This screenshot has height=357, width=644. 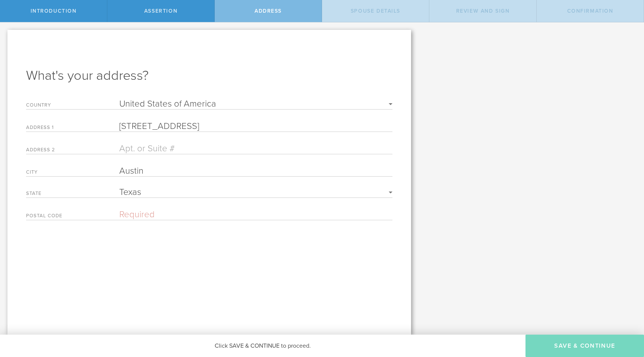 What do you see at coordinates (161, 11) in the screenshot?
I see `span: assertion` at bounding box center [161, 11].